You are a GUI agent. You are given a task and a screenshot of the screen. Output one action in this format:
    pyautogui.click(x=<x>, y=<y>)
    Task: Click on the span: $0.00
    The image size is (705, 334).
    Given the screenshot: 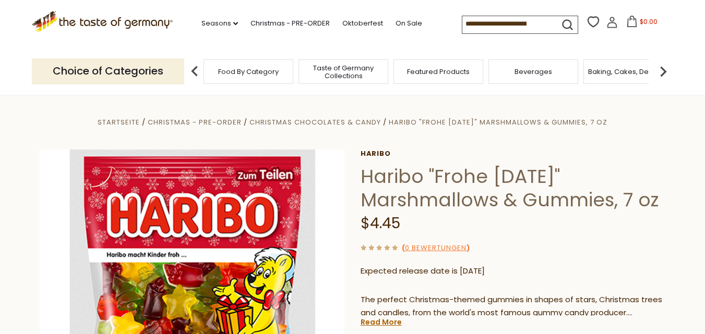 What is the action you would take?
    pyautogui.click(x=648, y=21)
    